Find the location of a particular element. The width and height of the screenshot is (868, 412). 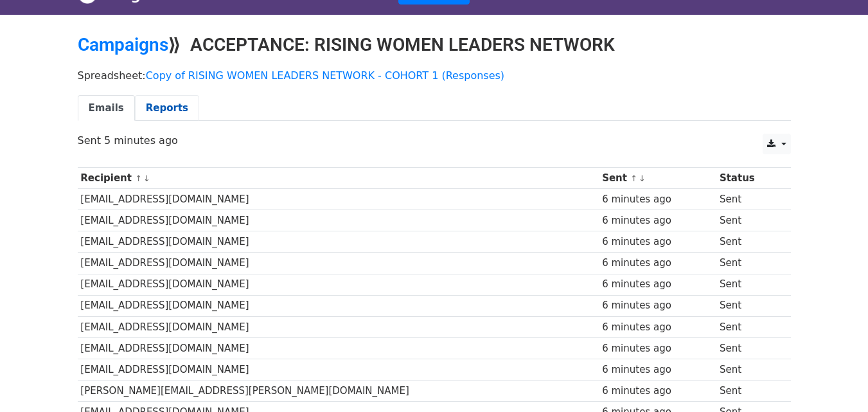

h2: ⟫ ACCEPTANCE: RISING WOMEN LEADERS NETWORK is located at coordinates (434, 45).